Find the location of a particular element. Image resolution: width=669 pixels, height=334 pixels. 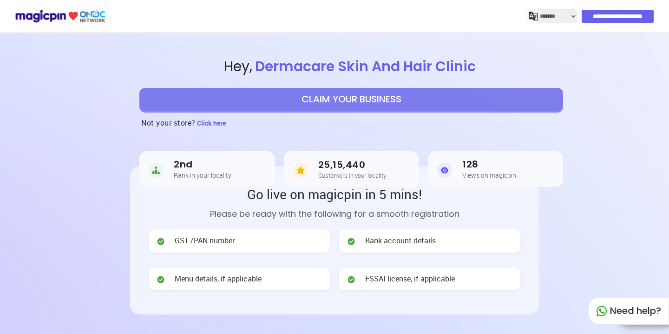

span: GST /PAN number is located at coordinates (204, 240).